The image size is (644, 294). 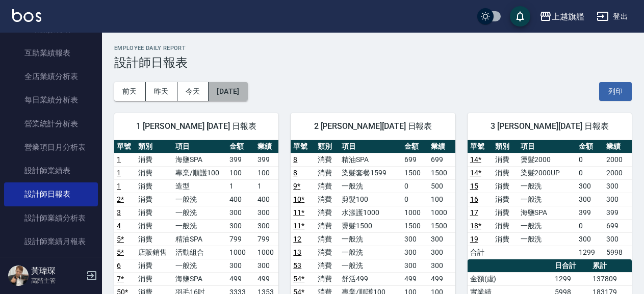 What do you see at coordinates (370, 279) in the screenshot?
I see `td: 舒活499` at bounding box center [370, 279].